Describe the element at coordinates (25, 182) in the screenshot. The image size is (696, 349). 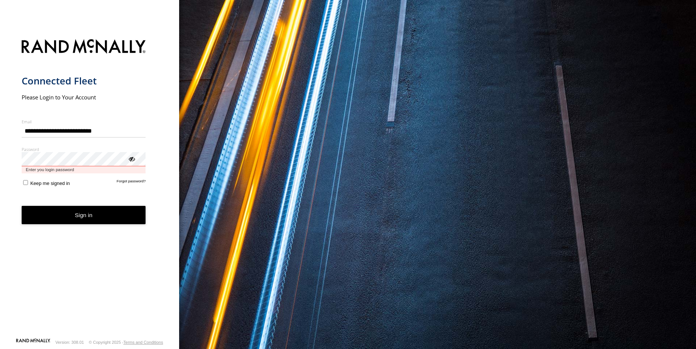
I see `input: Keep me signed in` at that location.